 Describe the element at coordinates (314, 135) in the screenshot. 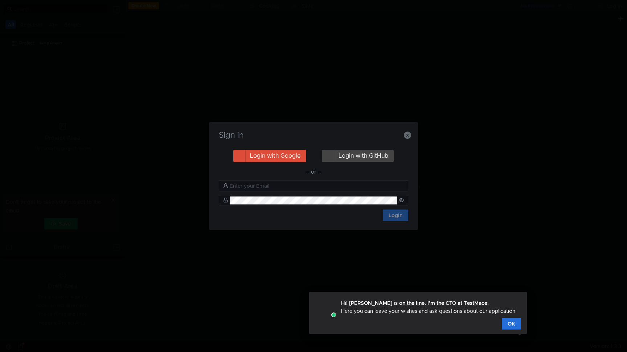

I see `h3: Sign in` at that location.